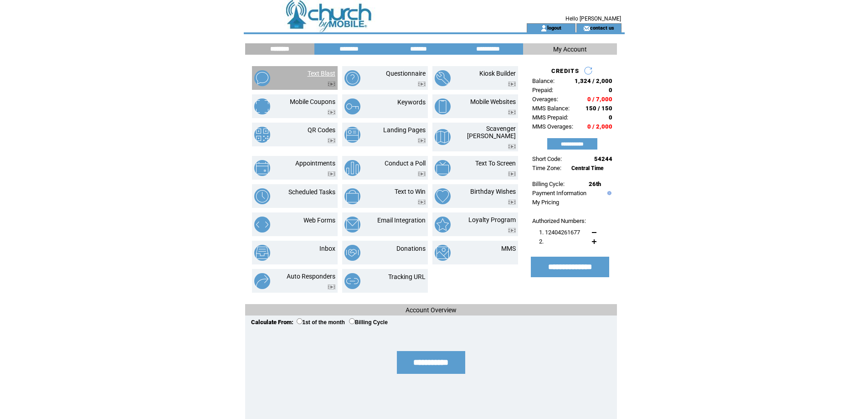 Image resolution: width=868 pixels, height=419 pixels. What do you see at coordinates (262, 106) in the screenshot?
I see `img: mobile-coupons.png` at bounding box center [262, 106].